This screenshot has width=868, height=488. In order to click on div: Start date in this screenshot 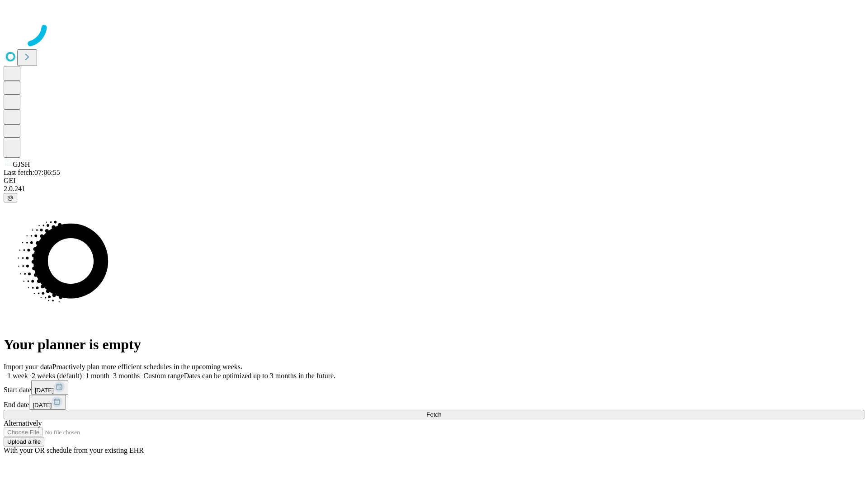, I will do `click(434, 387)`.